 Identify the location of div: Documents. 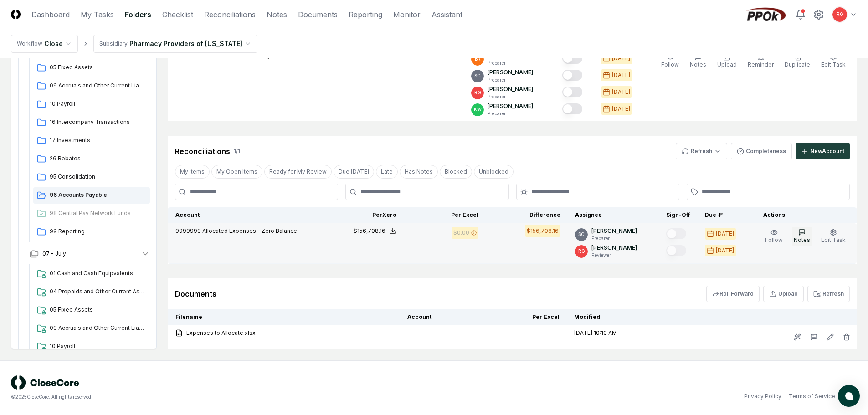
(196, 294).